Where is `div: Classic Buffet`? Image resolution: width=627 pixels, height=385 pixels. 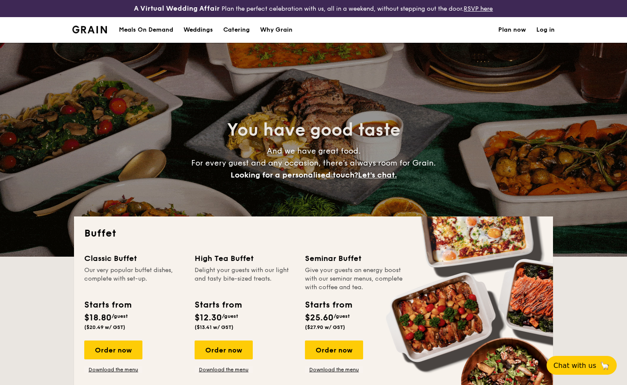 div: Classic Buffet is located at coordinates (134, 258).